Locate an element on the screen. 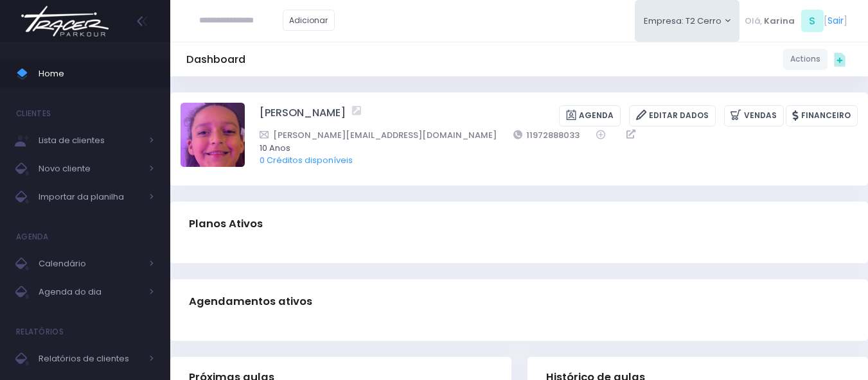  a: 11972888033 is located at coordinates (547, 135).